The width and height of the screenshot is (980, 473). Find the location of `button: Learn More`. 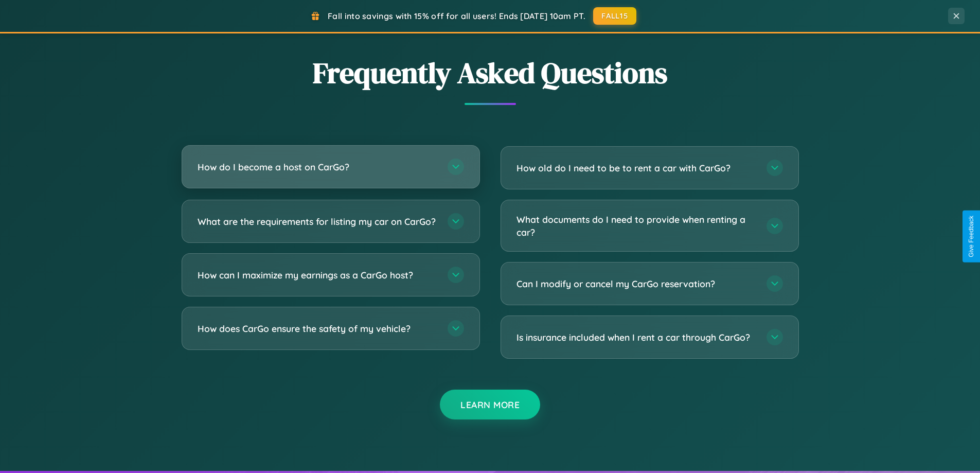

button: Learn More is located at coordinates (490, 404).